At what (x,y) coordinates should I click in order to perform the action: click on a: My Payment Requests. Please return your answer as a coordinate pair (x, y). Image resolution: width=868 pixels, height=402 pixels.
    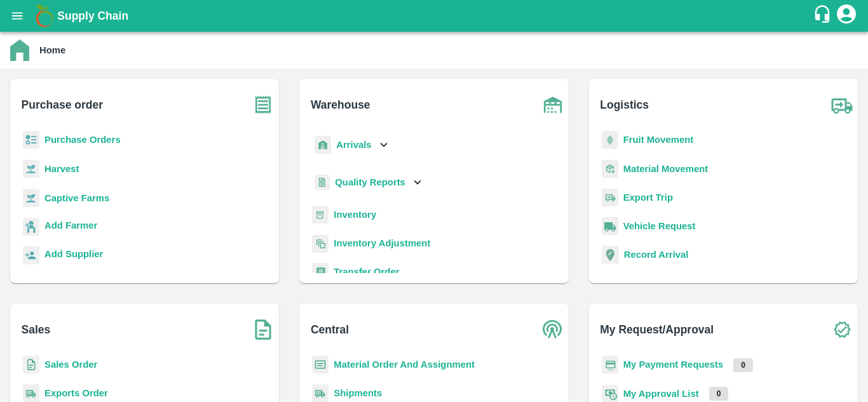
    Looking at the image, I should click on (673, 364).